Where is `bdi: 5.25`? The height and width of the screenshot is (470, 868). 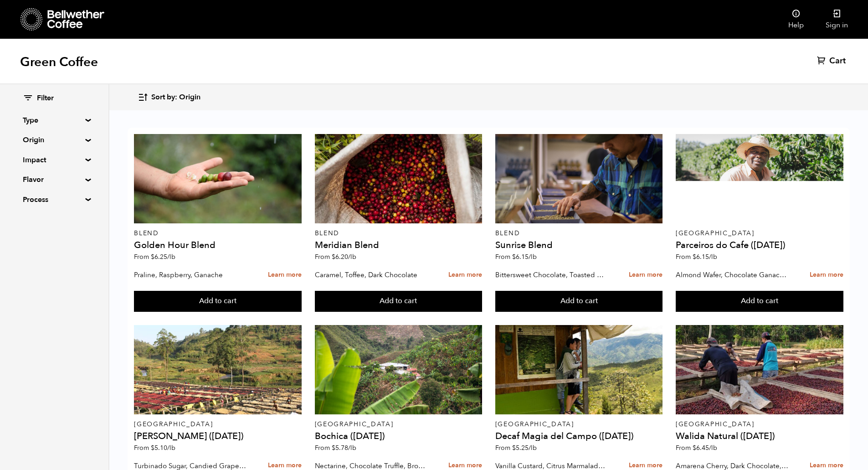 bdi: 5.25 is located at coordinates (524, 447).